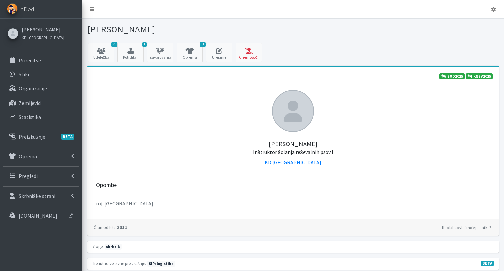  Describe the element at coordinates (12, 9) in the screenshot. I see `img: eDedi` at that location.